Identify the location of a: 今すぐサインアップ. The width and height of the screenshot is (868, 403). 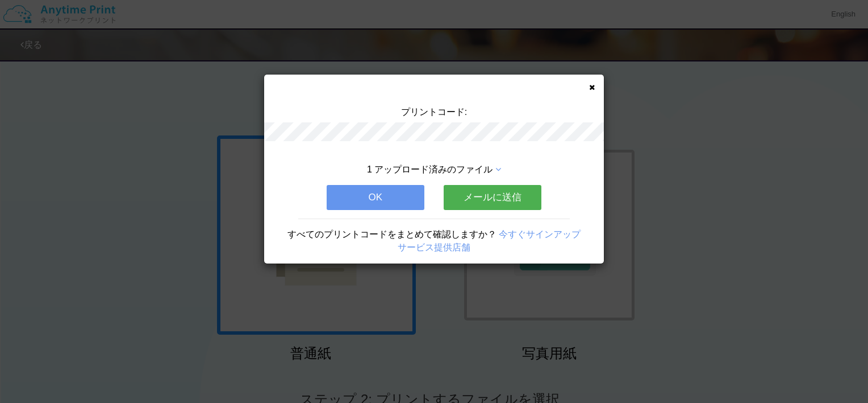
(540, 234).